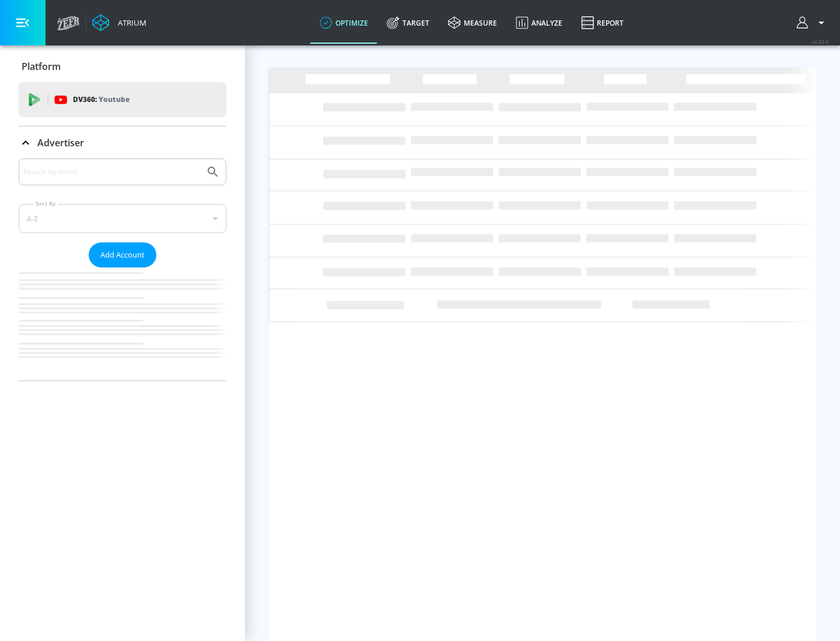 This screenshot has height=641, width=840. Describe the element at coordinates (130, 23) in the screenshot. I see `div: Atrium` at that location.